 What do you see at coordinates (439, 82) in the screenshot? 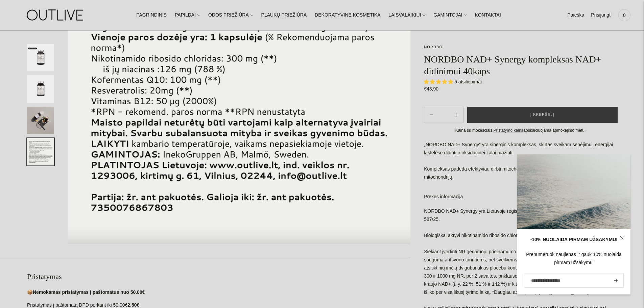
I see `span: 5.00 stars` at bounding box center [439, 82].